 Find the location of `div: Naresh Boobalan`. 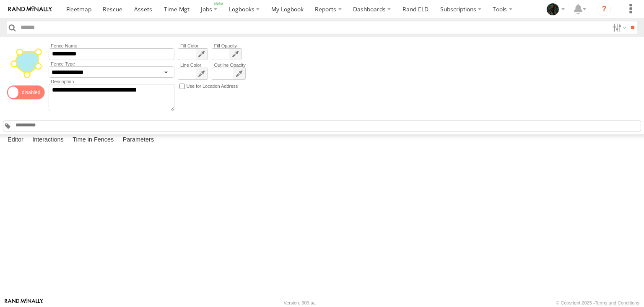

div: Naresh Boobalan is located at coordinates (556, 9).